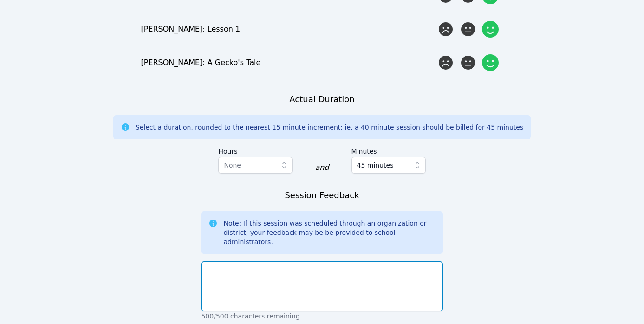  Describe the element at coordinates (322, 99) in the screenshot. I see `h3: Actual Duration` at that location.